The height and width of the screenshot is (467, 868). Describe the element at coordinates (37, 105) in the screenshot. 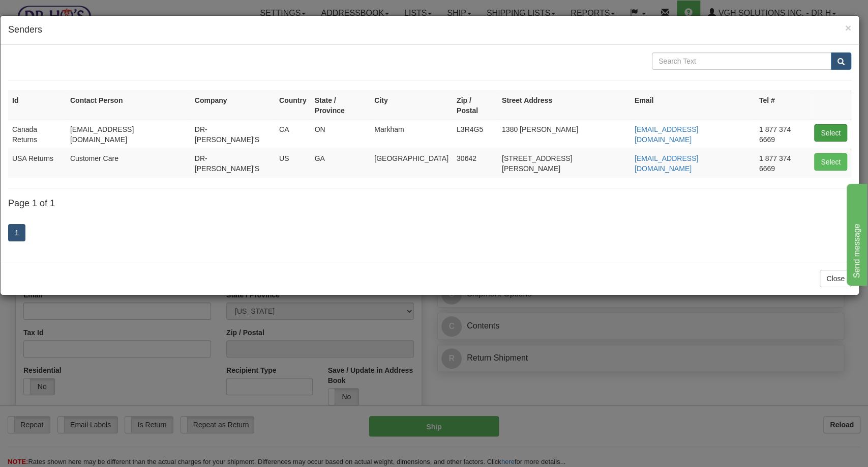

I see `th: Id` at that location.